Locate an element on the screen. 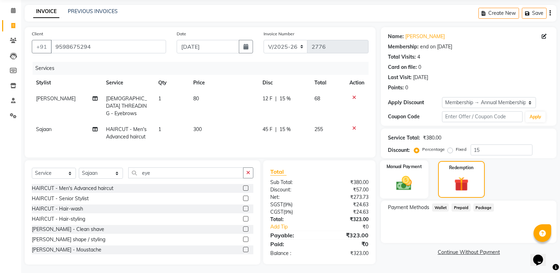 Image resolution: width=560 pixels, height=273 pixels. th: Action is located at coordinates (357, 83).